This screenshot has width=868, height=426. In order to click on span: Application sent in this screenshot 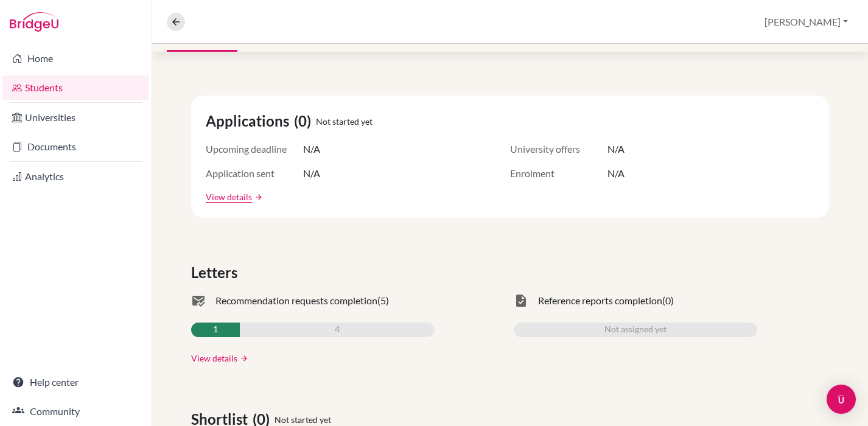, I will do `click(254, 174)`.